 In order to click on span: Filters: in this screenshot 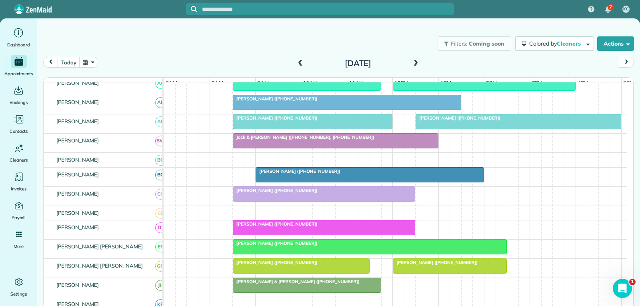, I will do `click(459, 44)`.